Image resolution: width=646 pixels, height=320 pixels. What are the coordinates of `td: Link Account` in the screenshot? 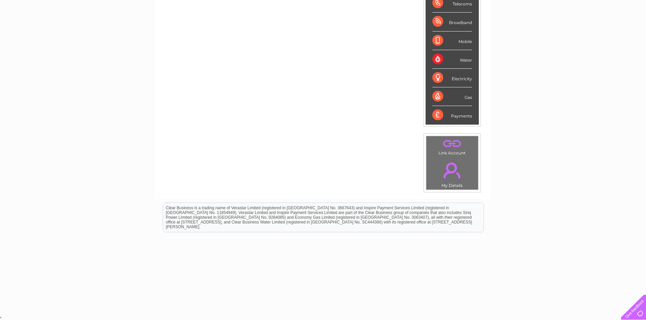 It's located at (452, 146).